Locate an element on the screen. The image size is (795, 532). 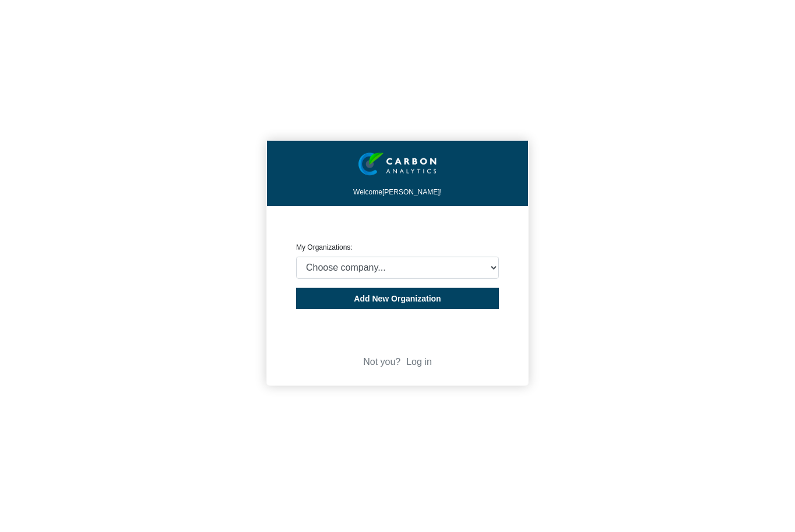
span: Add New Organization is located at coordinates (397, 298).